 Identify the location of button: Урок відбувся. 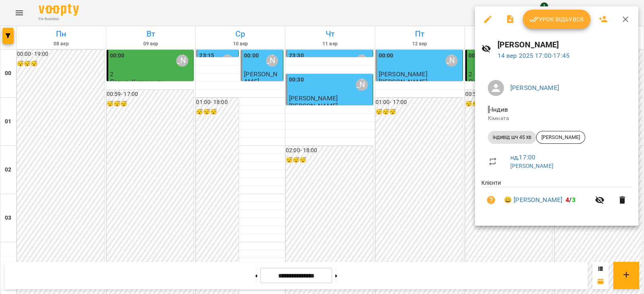
(557, 19).